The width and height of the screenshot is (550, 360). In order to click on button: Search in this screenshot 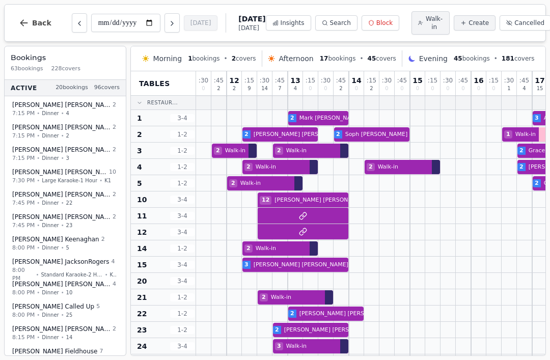, I will do `click(336, 23)`.